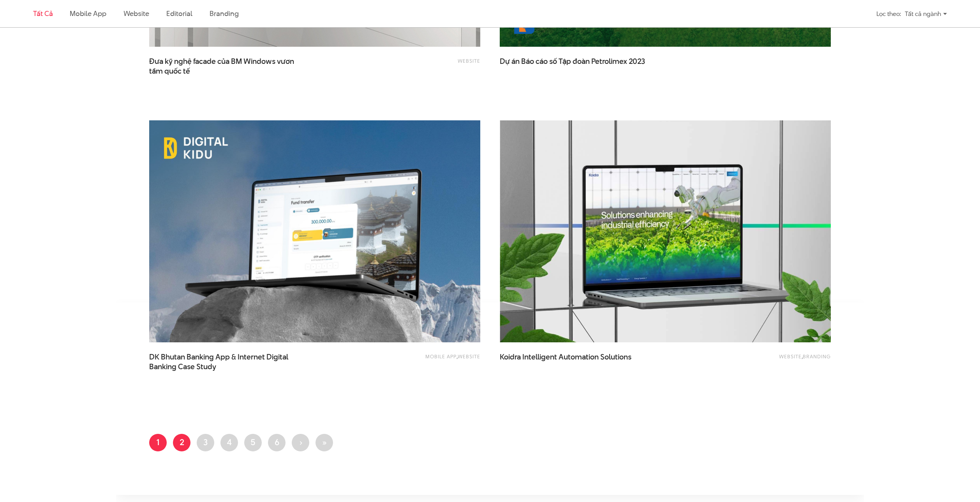  Describe the element at coordinates (227, 362) in the screenshot. I see `a: DK Bhutan Banking App & Internet DigitalBanking Case Study` at that location.